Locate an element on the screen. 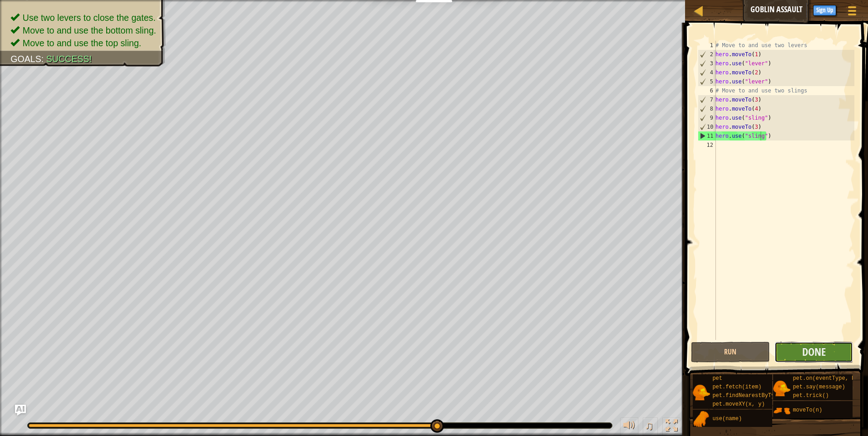 The width and height of the screenshot is (868, 436). span: use(name) is located at coordinates (727, 419).